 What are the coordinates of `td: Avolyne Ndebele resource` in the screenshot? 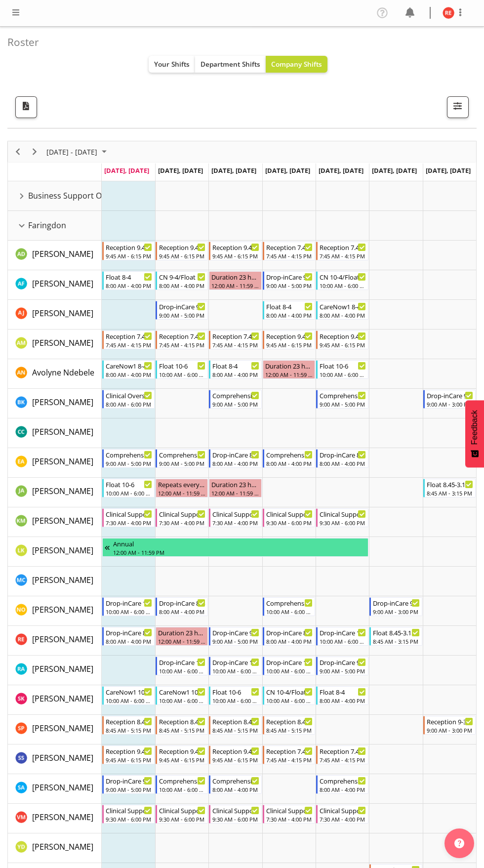 It's located at (55, 374).